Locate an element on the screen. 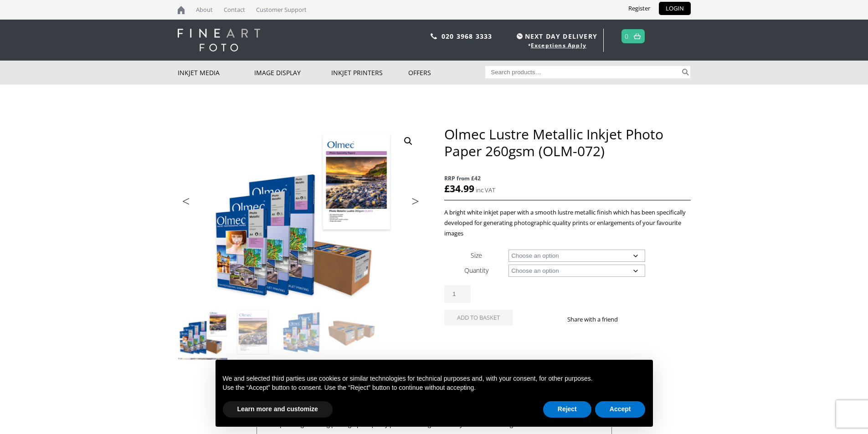  p: We and selected third parties use cookies or similar technologies for technical purposes and, wit... is located at coordinates (434, 379).